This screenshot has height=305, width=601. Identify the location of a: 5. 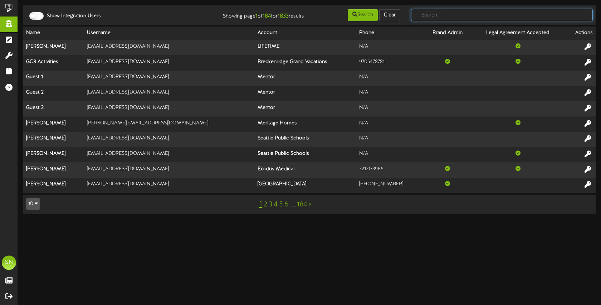
(281, 204).